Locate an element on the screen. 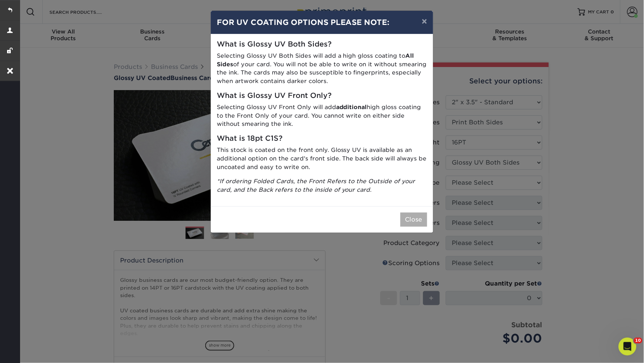 This screenshot has width=644, height=363. h5: What is Glossy UV Both Sides? is located at coordinates (322, 44).